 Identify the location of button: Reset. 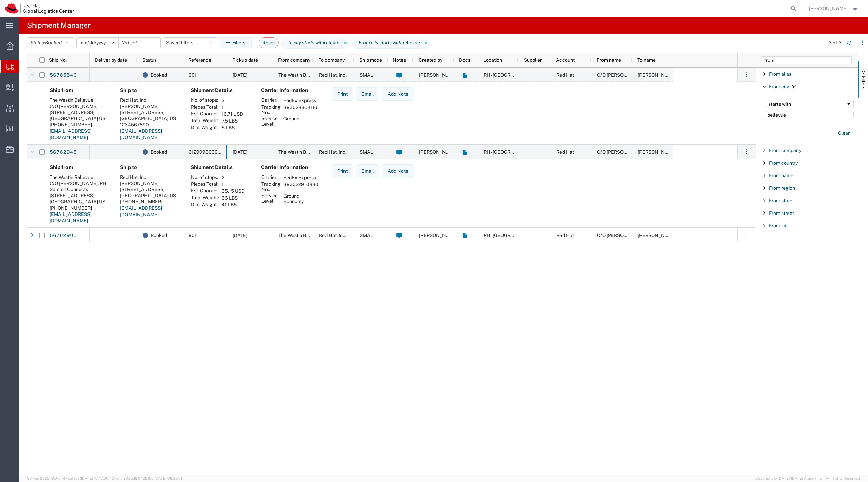
(268, 43).